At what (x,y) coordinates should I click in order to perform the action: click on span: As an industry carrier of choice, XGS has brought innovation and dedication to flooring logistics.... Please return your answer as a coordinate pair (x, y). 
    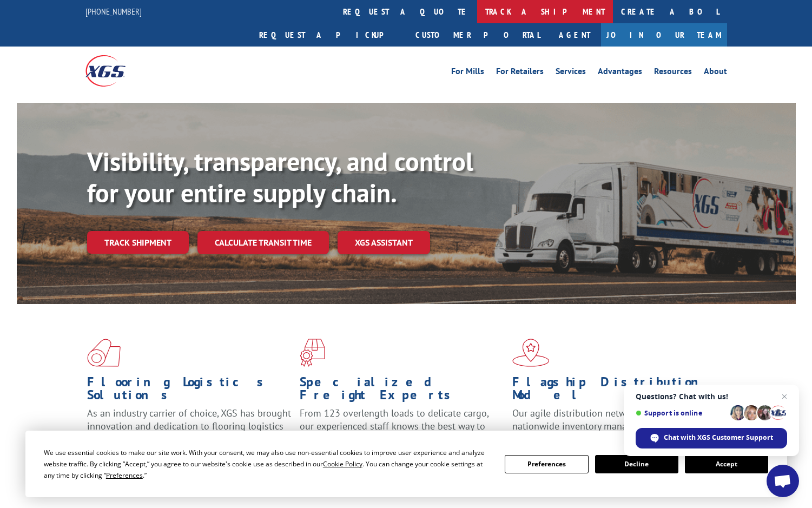
    Looking at the image, I should click on (189, 426).